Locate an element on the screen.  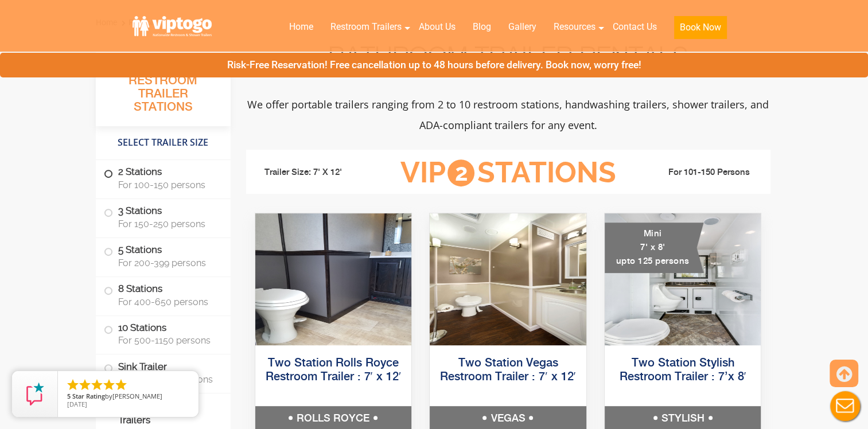
span: by is located at coordinates (128, 397).